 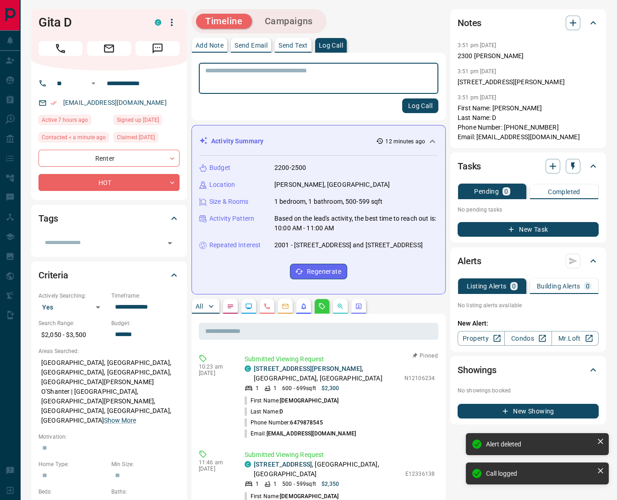 I want to click on div: Alert deleted, so click(x=539, y=444).